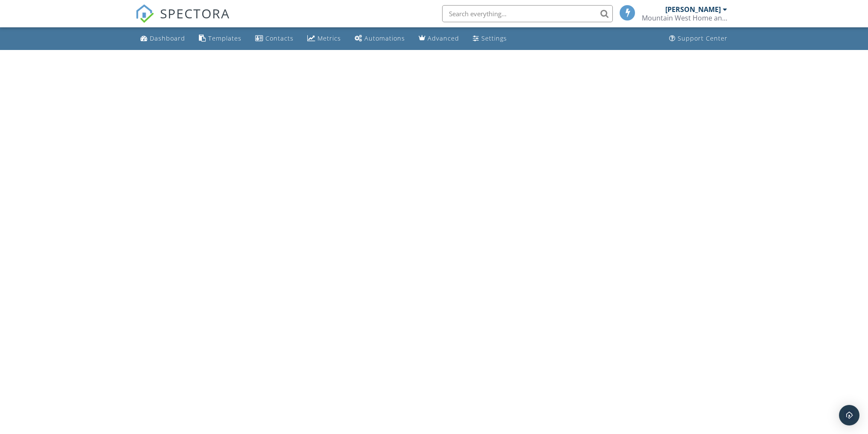  I want to click on a: Metrics, so click(324, 38).